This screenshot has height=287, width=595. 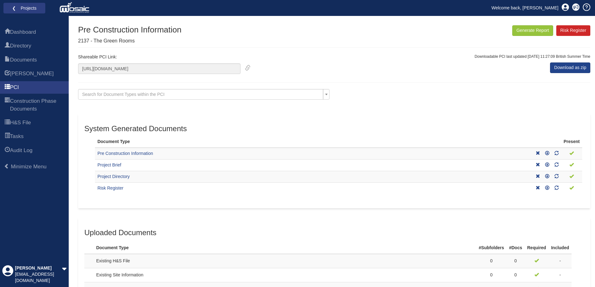 I want to click on th: Required, so click(x=536, y=247).